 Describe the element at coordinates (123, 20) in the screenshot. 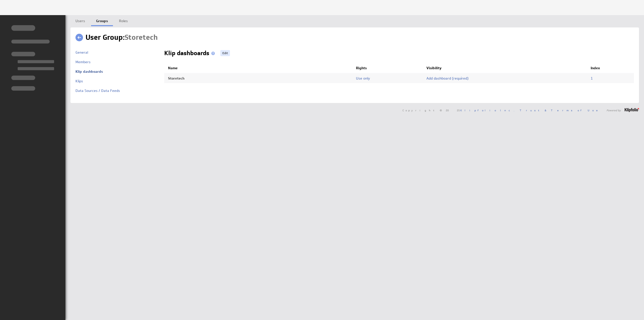

I see `a: Roles` at that location.